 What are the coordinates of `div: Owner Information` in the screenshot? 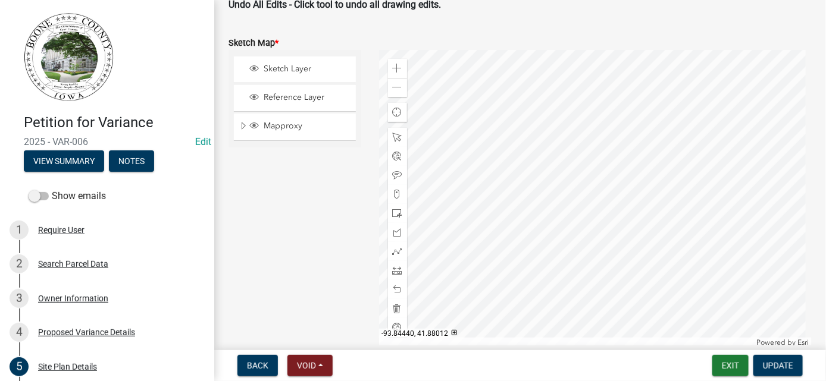 It's located at (73, 299).